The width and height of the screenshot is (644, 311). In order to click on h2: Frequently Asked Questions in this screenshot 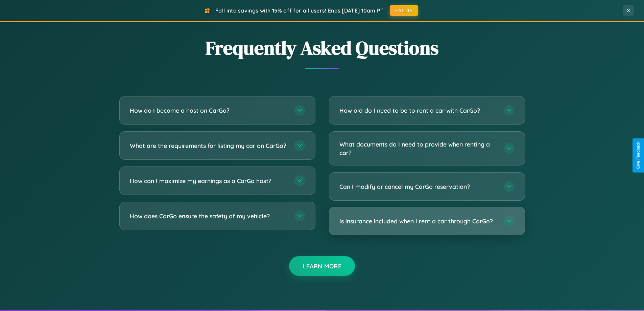, I will do `click(322, 47)`.